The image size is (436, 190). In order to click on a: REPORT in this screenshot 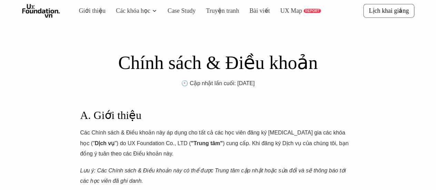, I will do `click(305, 11)`.